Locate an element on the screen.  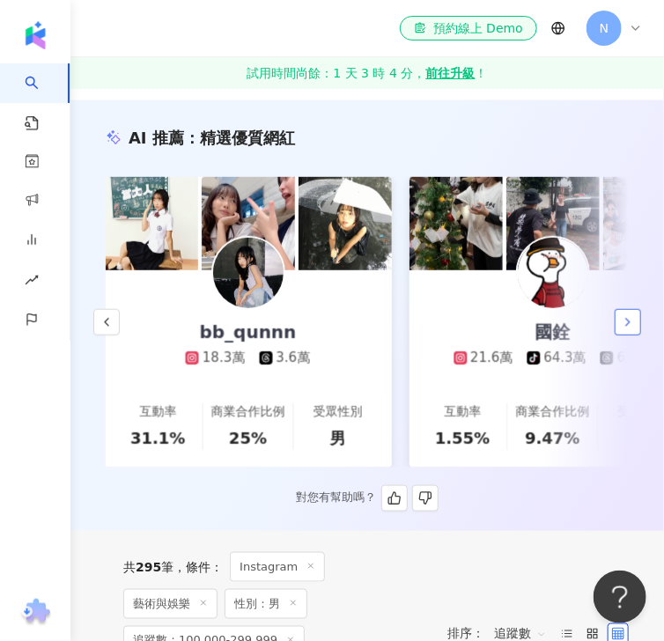
div: AI 推薦 ： is located at coordinates (211, 137).